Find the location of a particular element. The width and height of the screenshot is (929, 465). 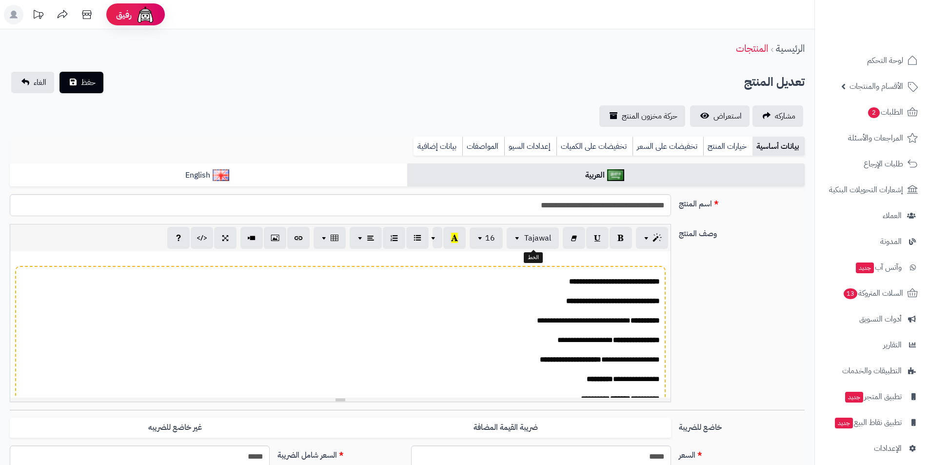

span: 2 is located at coordinates (874, 113).